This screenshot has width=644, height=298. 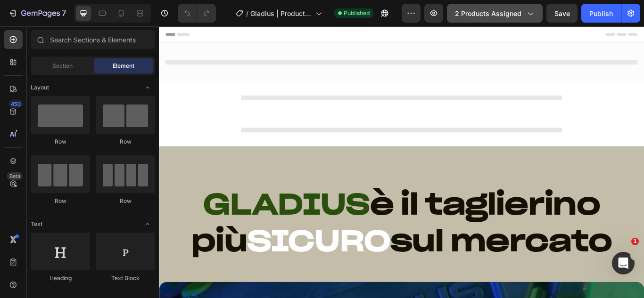 I want to click on span: GLADIUS, so click(x=149, y=209).